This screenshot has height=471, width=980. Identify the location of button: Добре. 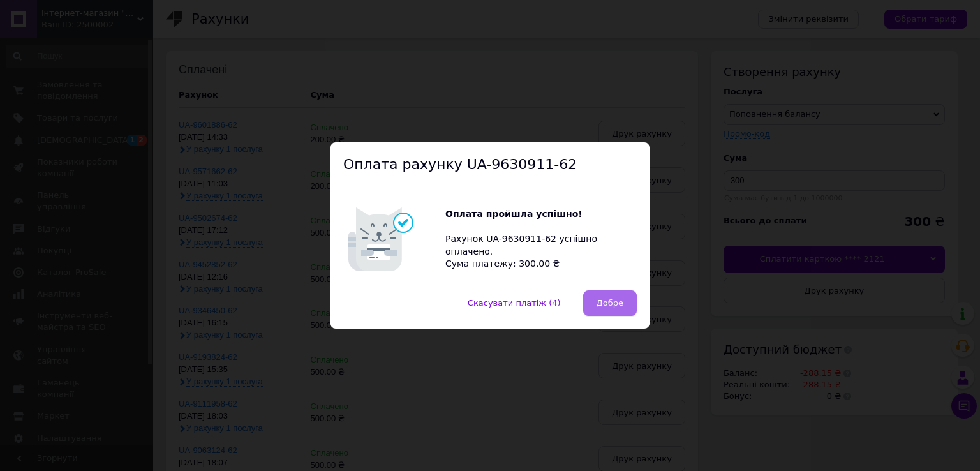
(610, 303).